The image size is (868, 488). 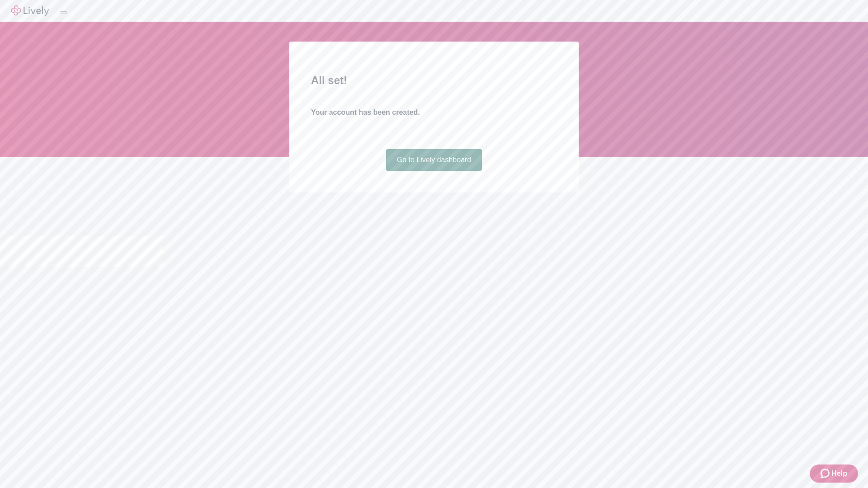 What do you see at coordinates (63, 12) in the screenshot?
I see `button: Log out` at bounding box center [63, 12].